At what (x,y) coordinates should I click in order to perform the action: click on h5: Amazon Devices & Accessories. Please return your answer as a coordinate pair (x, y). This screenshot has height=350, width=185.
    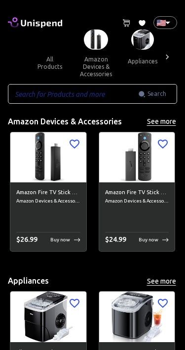
    Looking at the image, I should click on (64, 122).